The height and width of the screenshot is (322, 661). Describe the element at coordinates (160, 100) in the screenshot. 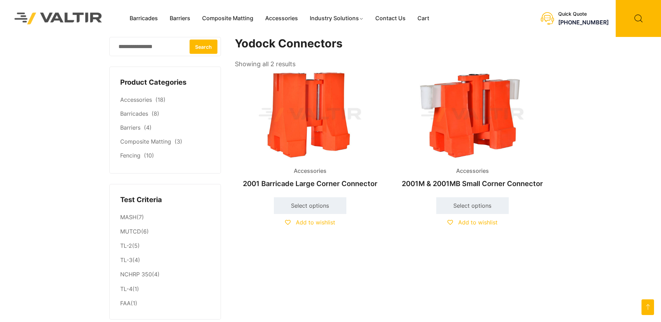

I see `span: (18)` at that location.